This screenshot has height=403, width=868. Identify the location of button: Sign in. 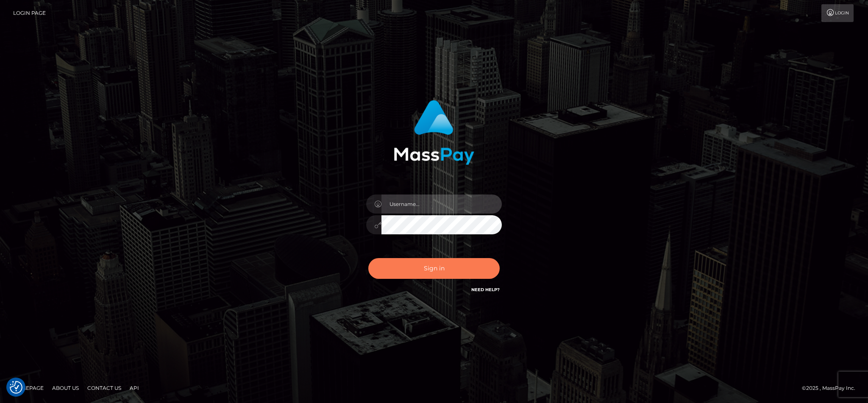
(434, 268).